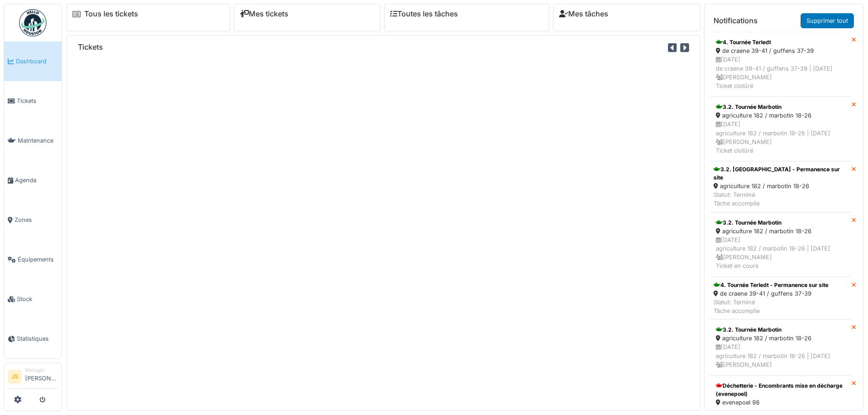  What do you see at coordinates (424, 14) in the screenshot?
I see `a: Toutes les tâches` at bounding box center [424, 14].